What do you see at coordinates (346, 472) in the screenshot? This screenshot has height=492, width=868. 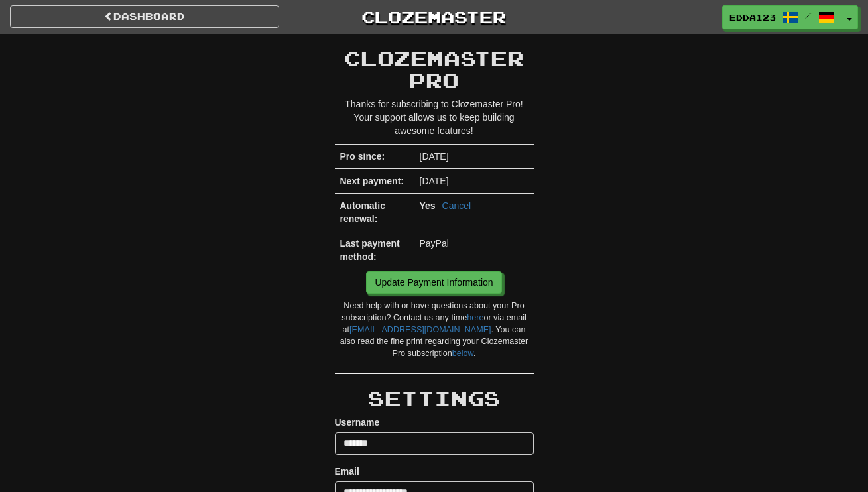 I see `label: Email` at bounding box center [346, 472].